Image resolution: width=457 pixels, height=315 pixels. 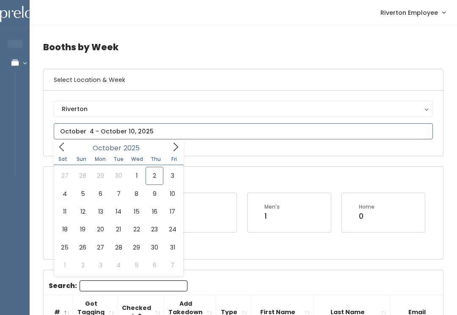 I want to click on h4: Booths by Week, so click(x=243, y=47).